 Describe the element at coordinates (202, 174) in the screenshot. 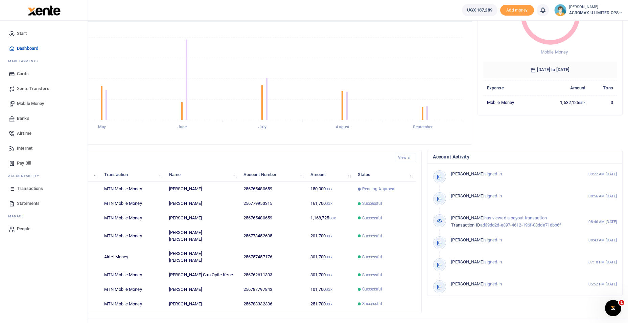

I see `th: Name: activate to sort column ascending` at that location.